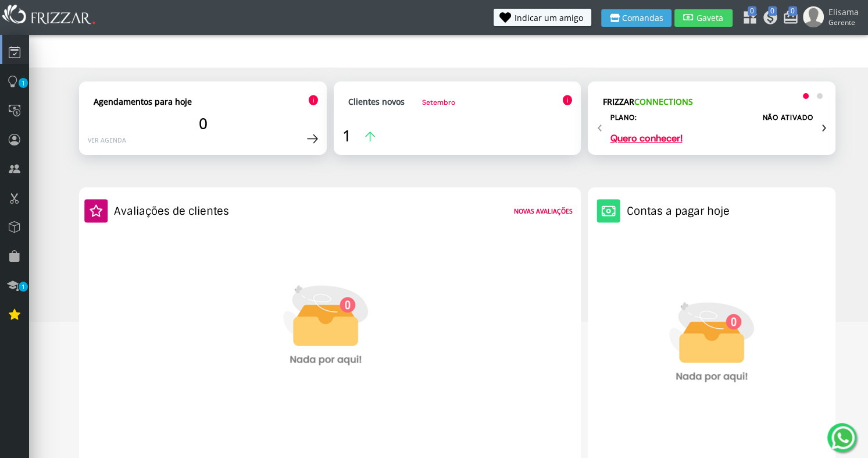 The image size is (868, 458). What do you see at coordinates (663, 101) in the screenshot?
I see `span: CONNECTIONS` at bounding box center [663, 101].